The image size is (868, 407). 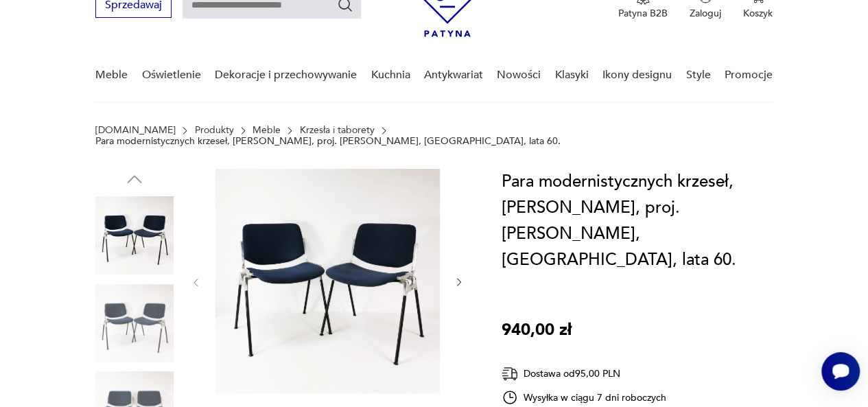 I want to click on a: Ikony designu, so click(x=637, y=75).